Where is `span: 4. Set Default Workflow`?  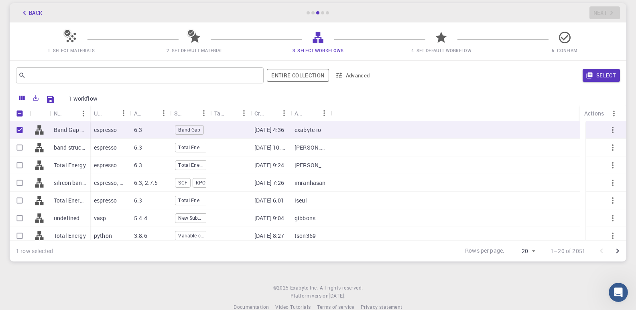
span: 4. Set Default Workflow is located at coordinates (442, 50).